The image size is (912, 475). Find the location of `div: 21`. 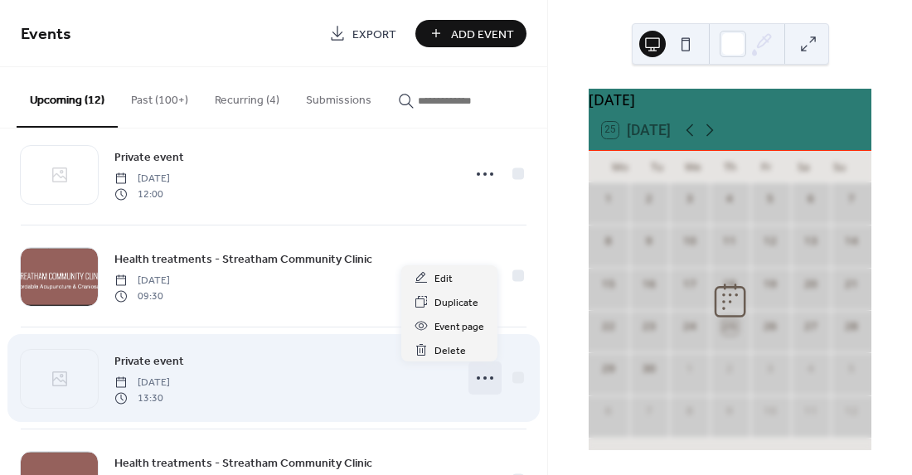

div: 21 is located at coordinates (852, 284).